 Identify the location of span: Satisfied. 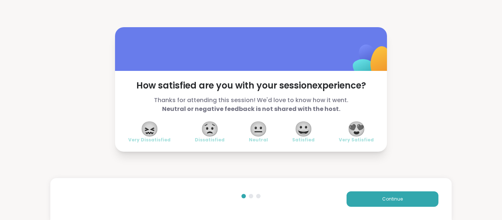
(303, 140).